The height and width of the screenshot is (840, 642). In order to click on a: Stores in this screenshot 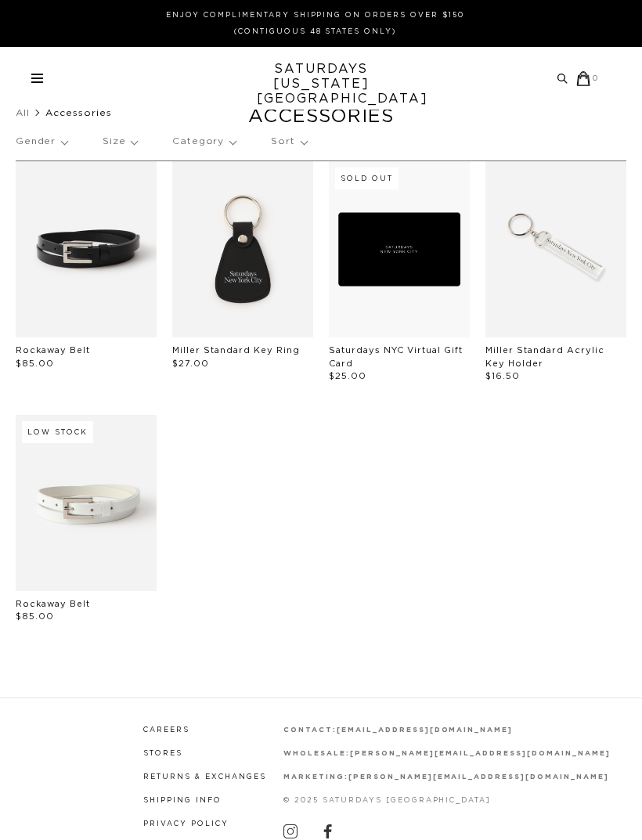, I will do `click(163, 754)`.